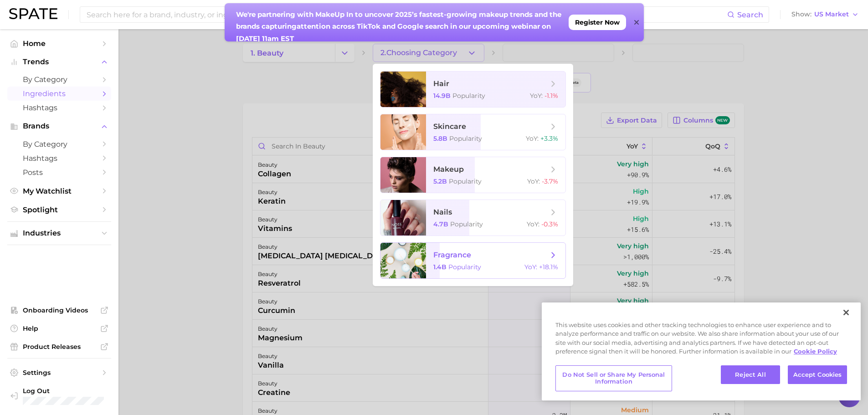 This screenshot has width=868, height=415. What do you see at coordinates (443, 212) in the screenshot?
I see `span: nails` at bounding box center [443, 212].